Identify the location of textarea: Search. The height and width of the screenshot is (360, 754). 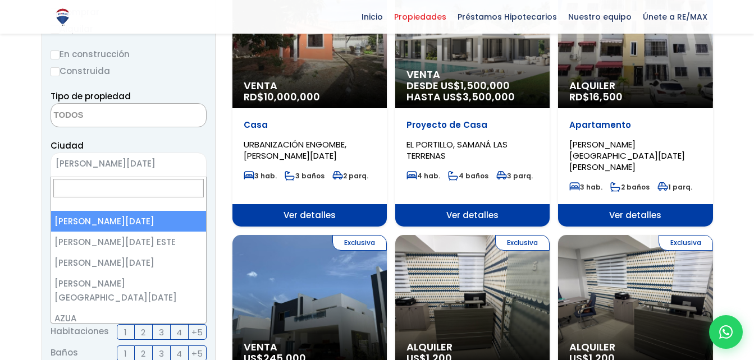
(106, 116).